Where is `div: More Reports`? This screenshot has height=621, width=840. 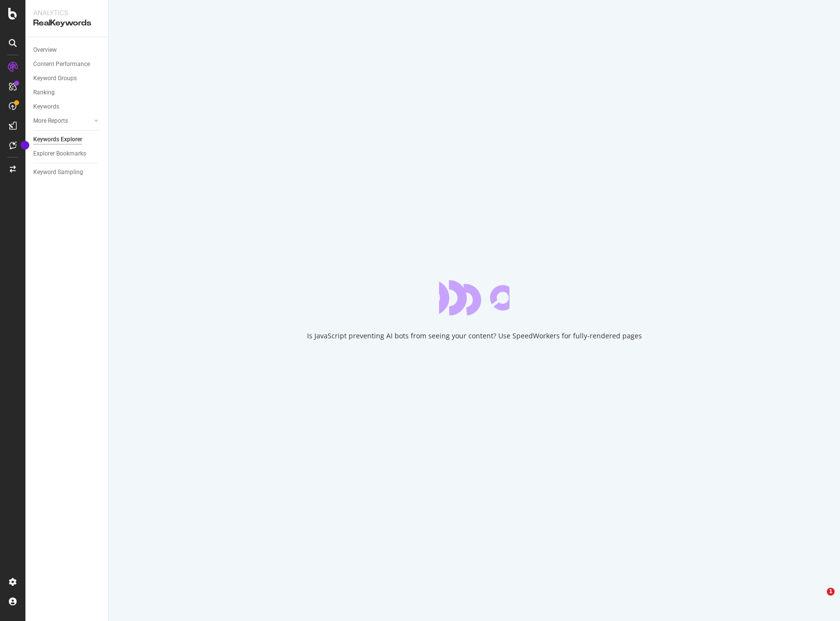
div: More Reports is located at coordinates (50, 121).